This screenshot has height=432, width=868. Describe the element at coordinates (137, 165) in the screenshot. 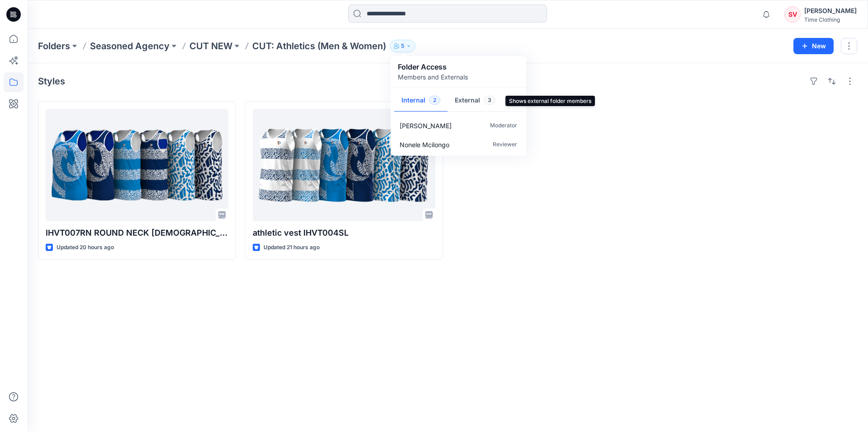

I see `a: IHVT007RN ROUND NECK LADIES VEST` at that location.